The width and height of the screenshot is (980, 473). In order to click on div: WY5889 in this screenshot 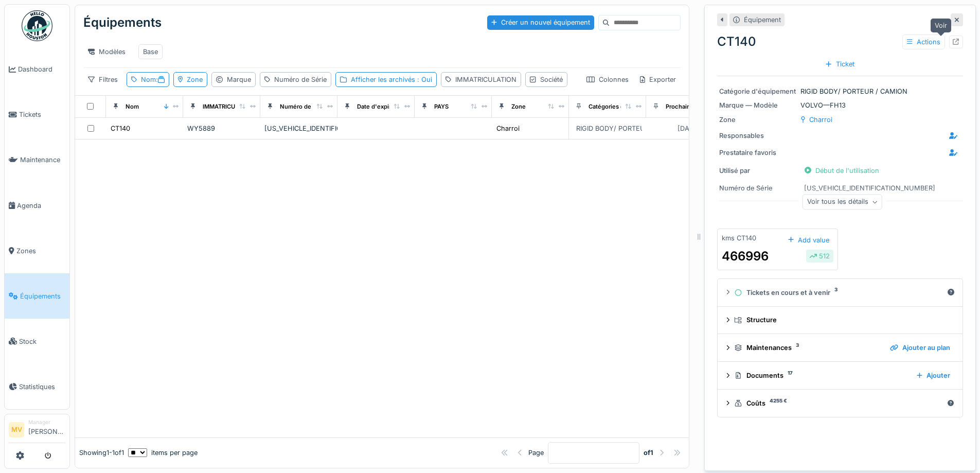, I will do `click(221, 128)`.